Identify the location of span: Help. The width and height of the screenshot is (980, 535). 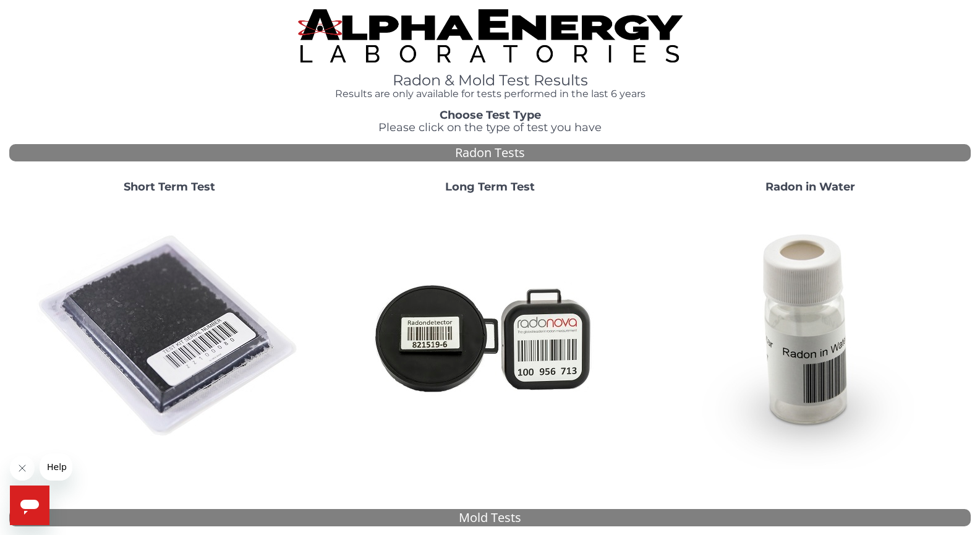
(18, 14).